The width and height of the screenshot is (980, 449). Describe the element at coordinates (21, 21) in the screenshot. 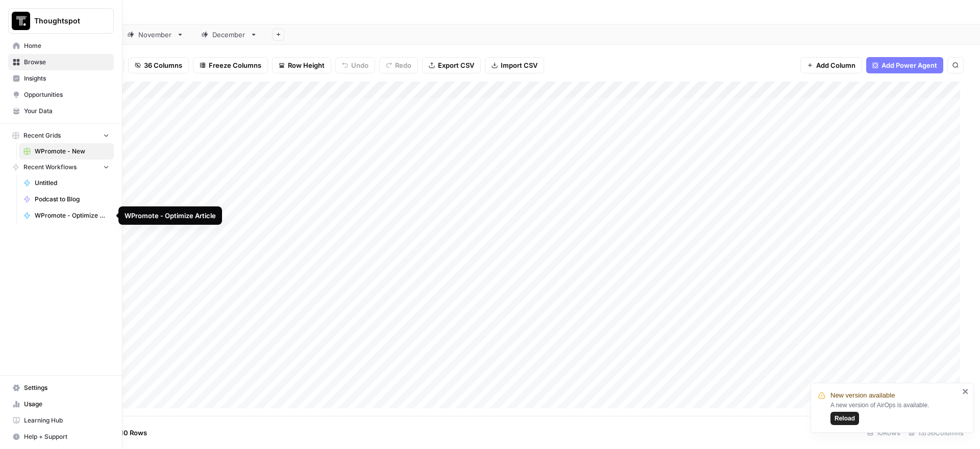

I see `img: Thoughtspot Logo` at that location.